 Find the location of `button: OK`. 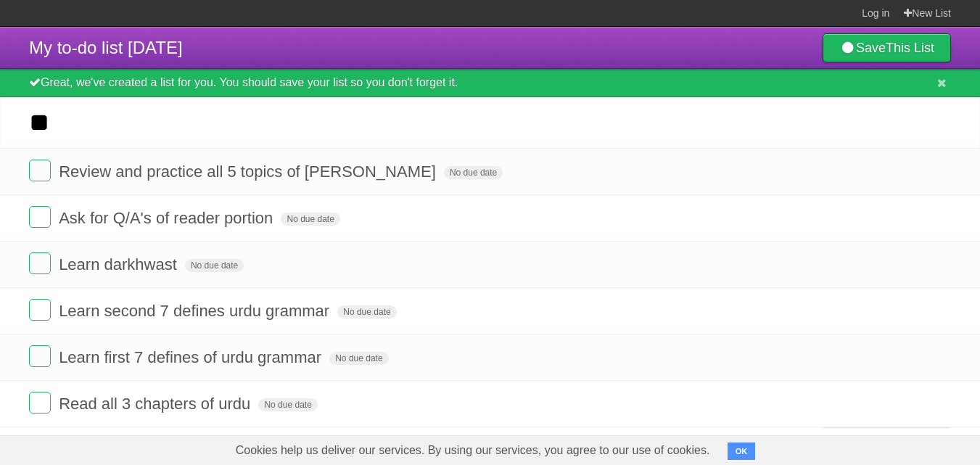

button: OK is located at coordinates (741, 451).